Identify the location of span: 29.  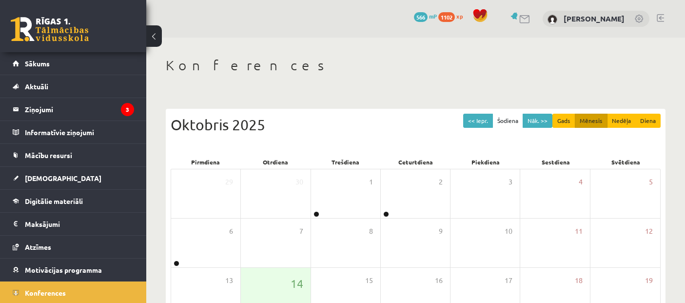
(229, 182).